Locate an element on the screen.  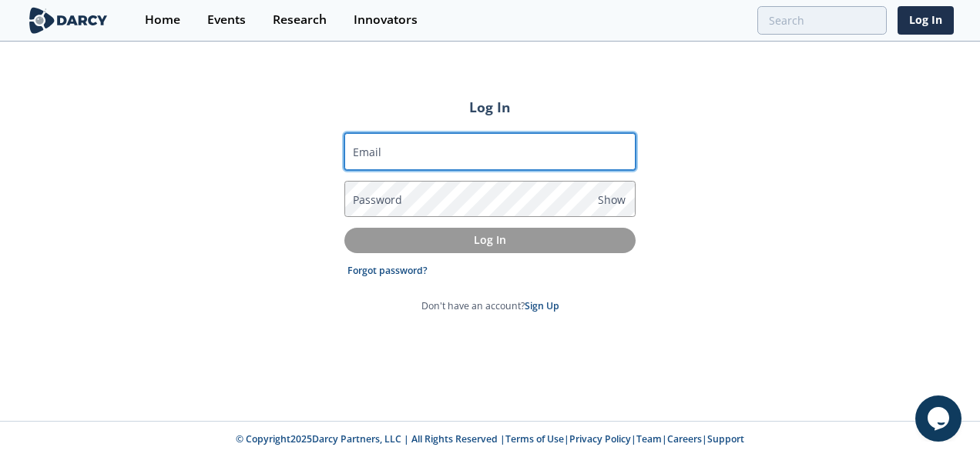
a: Team is located at coordinates (649, 439).